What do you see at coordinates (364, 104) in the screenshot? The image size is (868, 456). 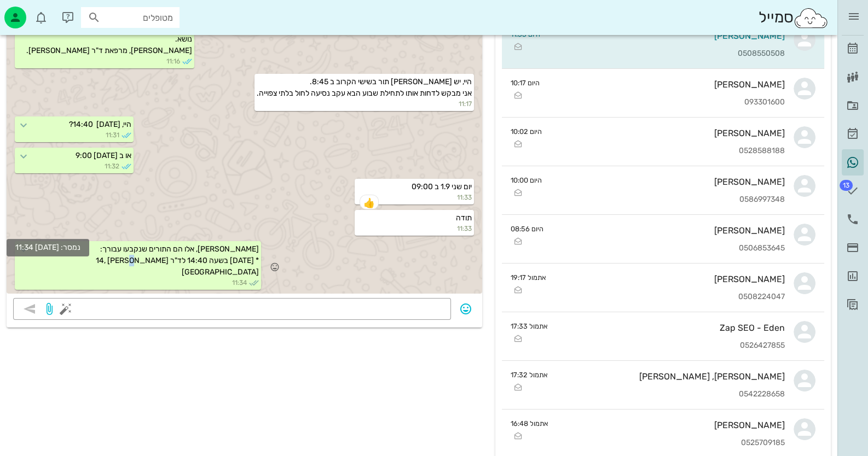 I see `small: 11:17` at bounding box center [364, 104].